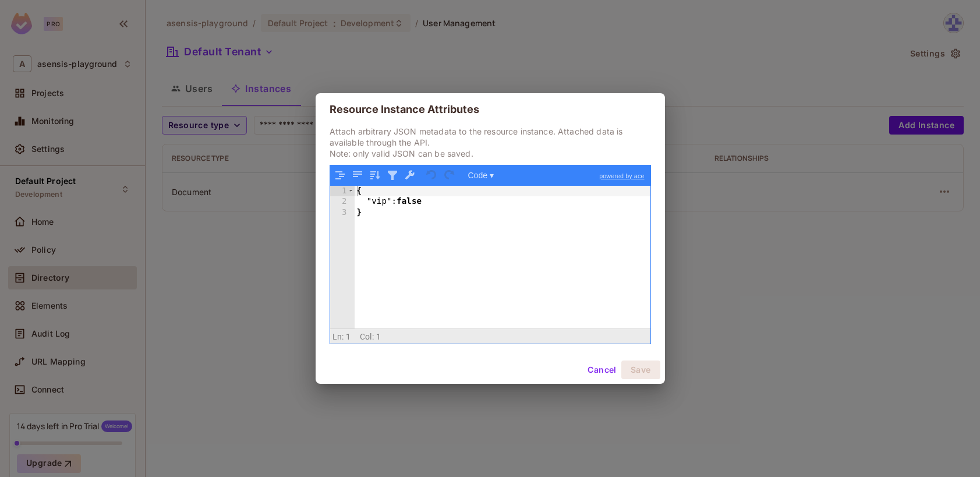  What do you see at coordinates (490, 142) in the screenshot?
I see `p: Attach arbitrary JSON metadata to the resource instance. Attached data is available through the A...` at bounding box center [490, 142].